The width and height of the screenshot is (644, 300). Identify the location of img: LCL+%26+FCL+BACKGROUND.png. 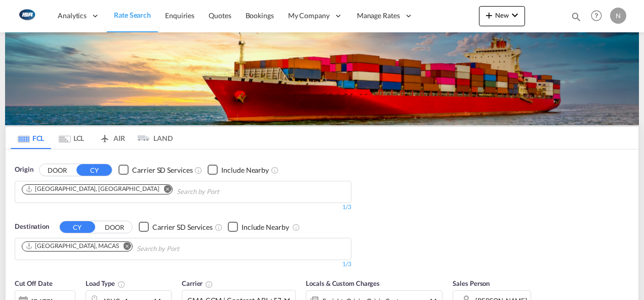
(322, 79).